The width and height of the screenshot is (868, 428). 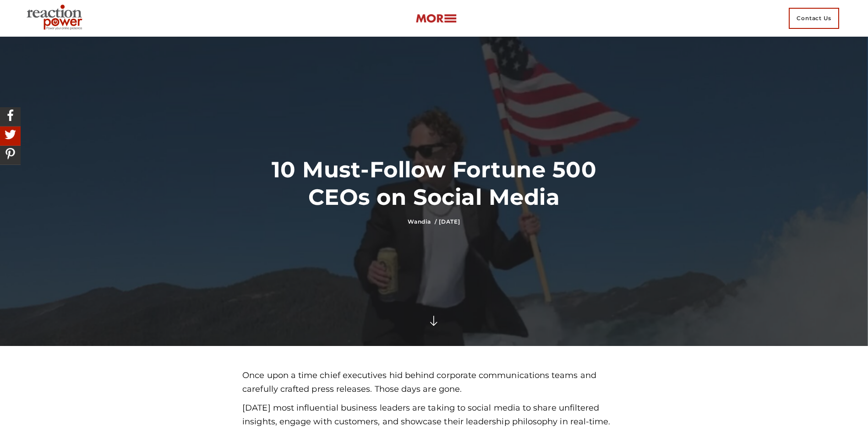 I want to click on span: Contact Us, so click(x=814, y=18).